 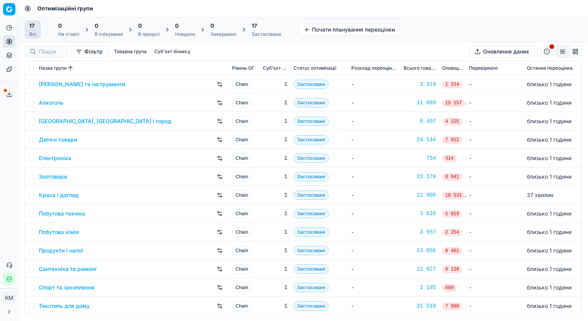 What do you see at coordinates (420, 287) in the screenshot?
I see `a: 1 105` at bounding box center [420, 287].